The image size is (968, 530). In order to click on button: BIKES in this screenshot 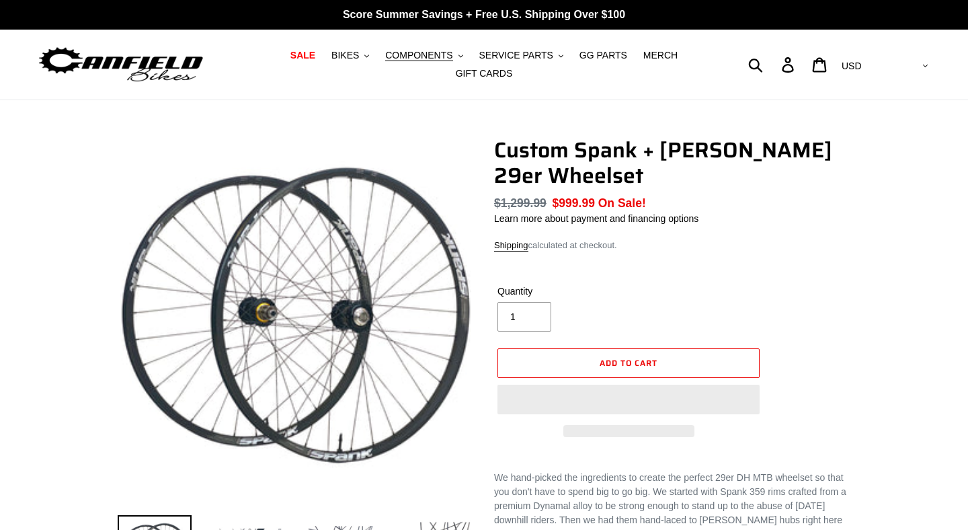, I will do `click(350, 55)`.